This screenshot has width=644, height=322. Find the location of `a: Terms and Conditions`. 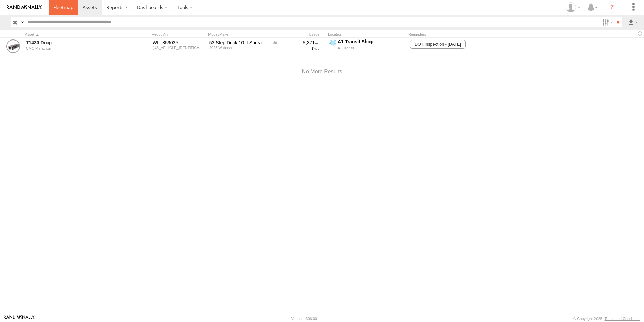

a: Terms and Conditions is located at coordinates (622, 318).